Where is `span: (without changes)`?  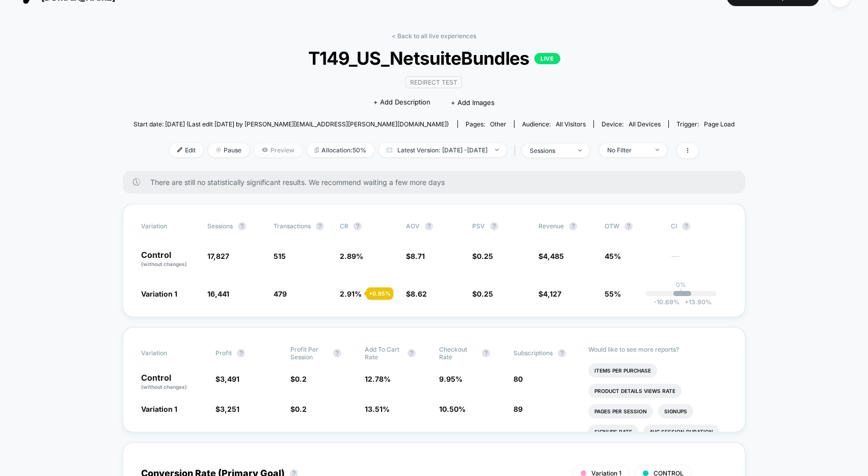 span: (without changes) is located at coordinates (164, 387).